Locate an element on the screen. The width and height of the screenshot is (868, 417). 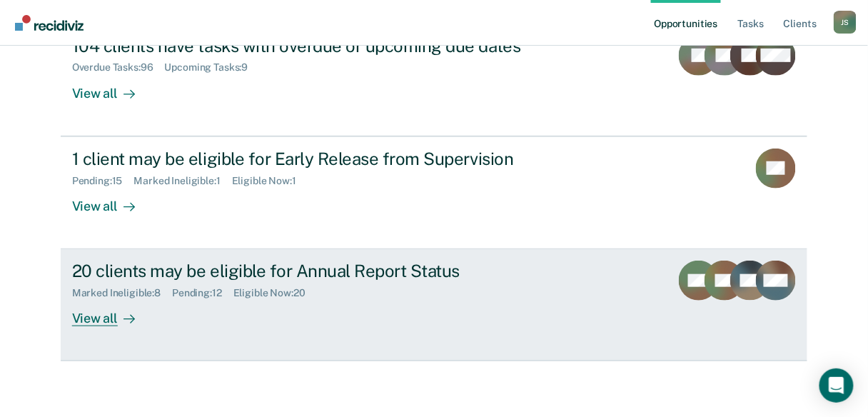
div: Open Intercom Messenger is located at coordinates (837, 386).